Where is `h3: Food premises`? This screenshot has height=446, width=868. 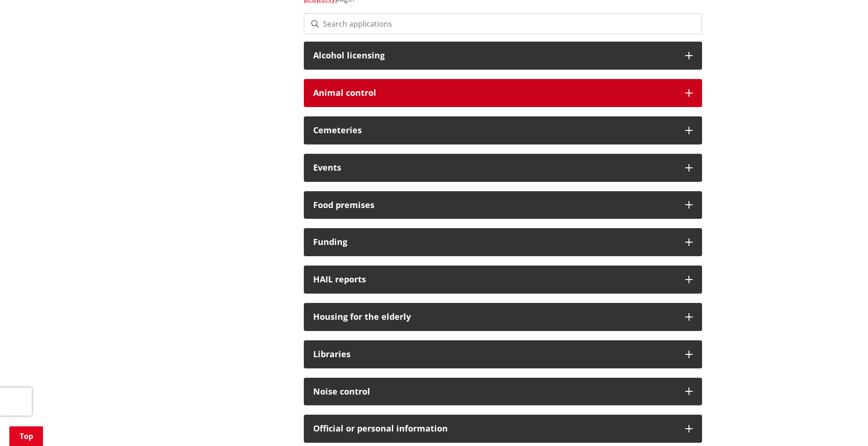 h3: Food premises is located at coordinates (495, 205).